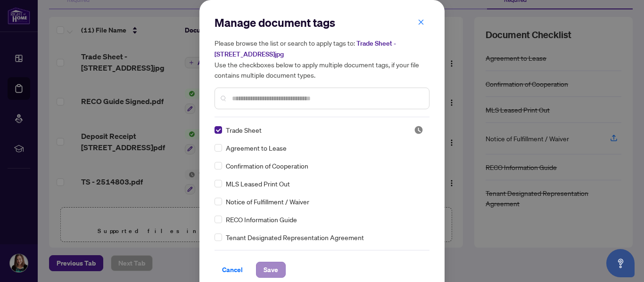 Image resolution: width=644 pixels, height=282 pixels. I want to click on button: Save, so click(271, 270).